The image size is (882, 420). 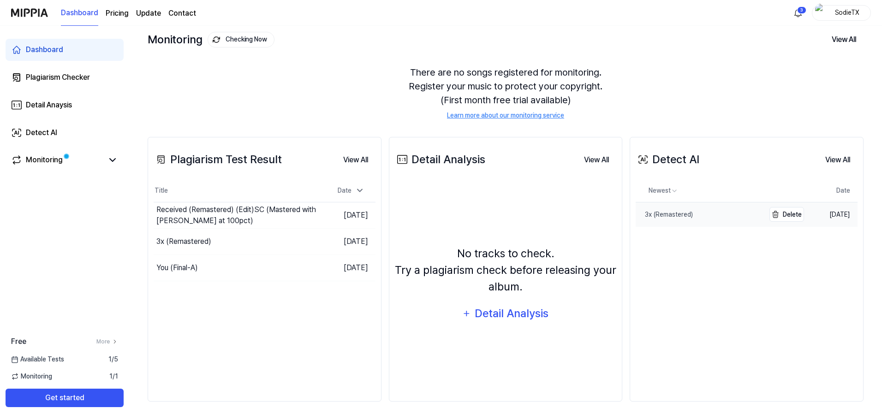 What do you see at coordinates (65, 77) in the screenshot?
I see `a: Plagiarism Checker` at bounding box center [65, 77].